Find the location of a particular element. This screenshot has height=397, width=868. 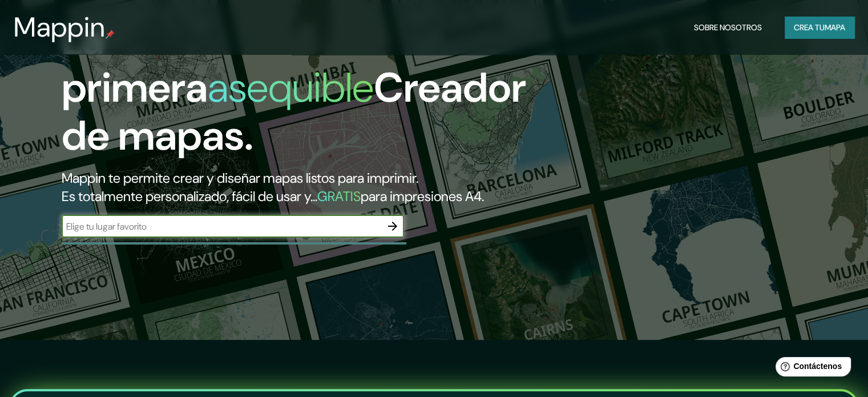

font: Mappin te permite crear y diseñar mapas listos para imprimir. is located at coordinates (240, 178).